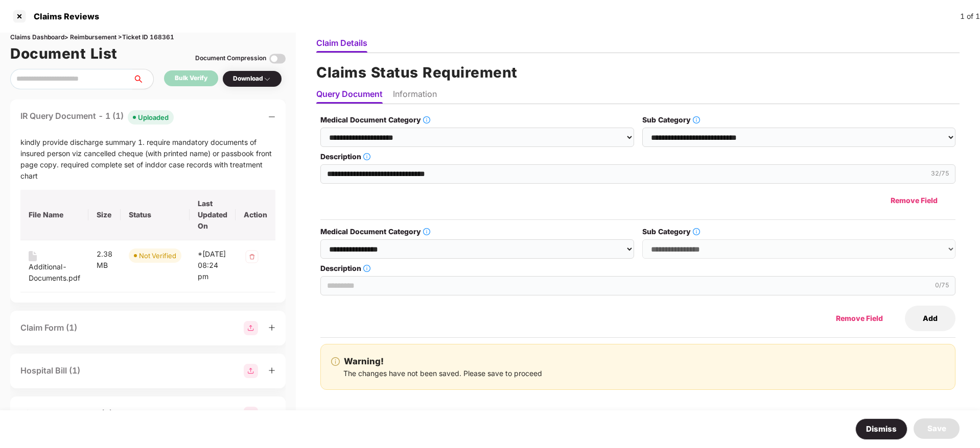  What do you see at coordinates (104, 215) in the screenshot?
I see `th: Size` at bounding box center [104, 215].